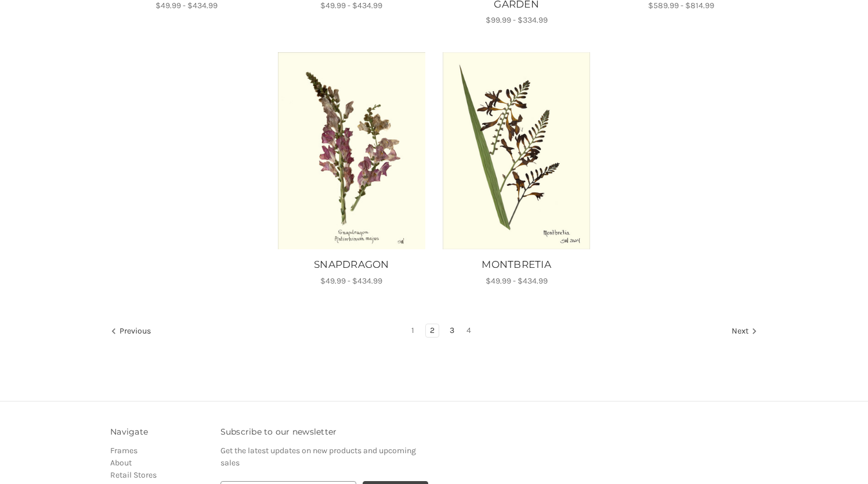 This screenshot has height=484, width=868. Describe the element at coordinates (133, 475) in the screenshot. I see `a: Retail Stores` at that location.